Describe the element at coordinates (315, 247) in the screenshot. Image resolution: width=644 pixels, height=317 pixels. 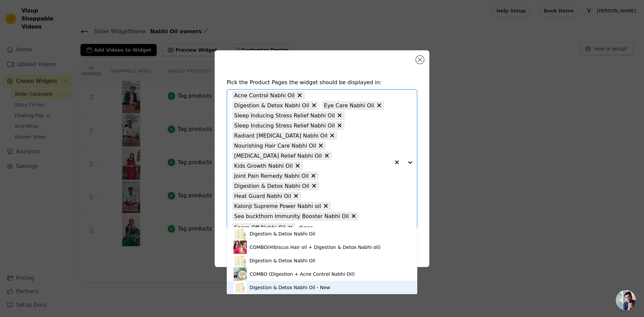
I see `div: COMBO(Hibiscus Hair oil + Digestion & Detox Nabhi oil)` at that location.